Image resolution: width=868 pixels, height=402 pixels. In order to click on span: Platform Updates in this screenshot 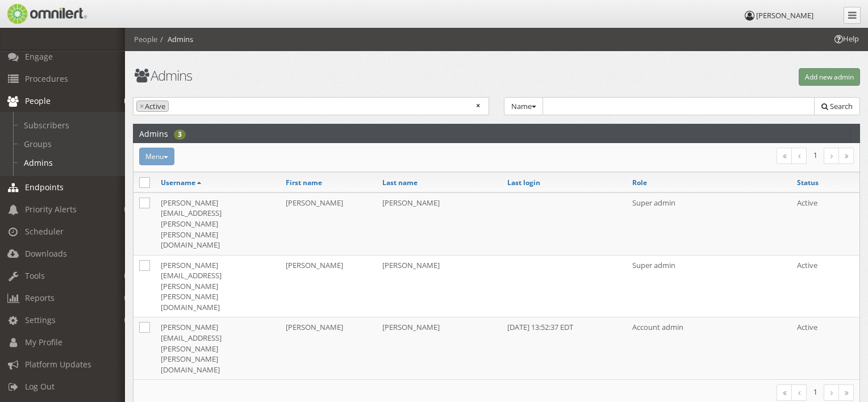, I will do `click(58, 364)`.